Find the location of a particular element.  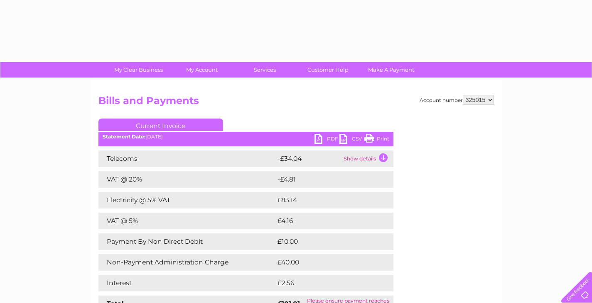

td: £10.00 is located at coordinates (325, 242).